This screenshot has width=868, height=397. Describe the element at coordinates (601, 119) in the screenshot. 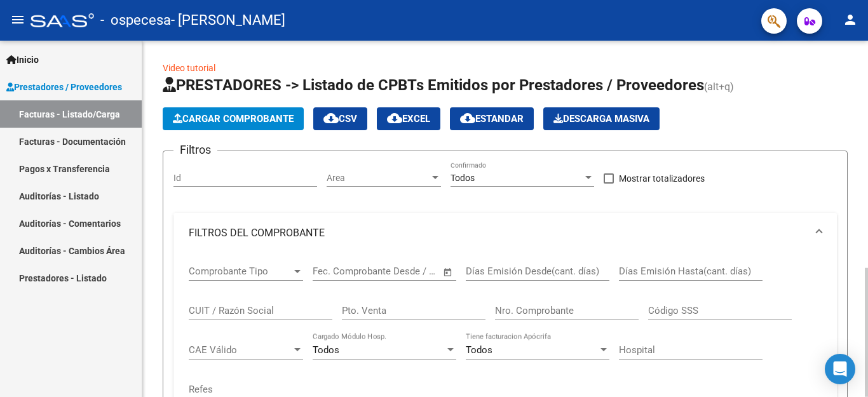

I see `span: Descarga Masiva` at that location.